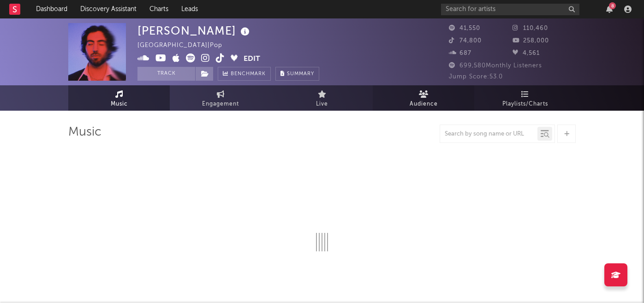 Image resolution: width=644 pixels, height=303 pixels. What do you see at coordinates (221, 98) in the screenshot?
I see `a: Engagement` at bounding box center [221, 98].